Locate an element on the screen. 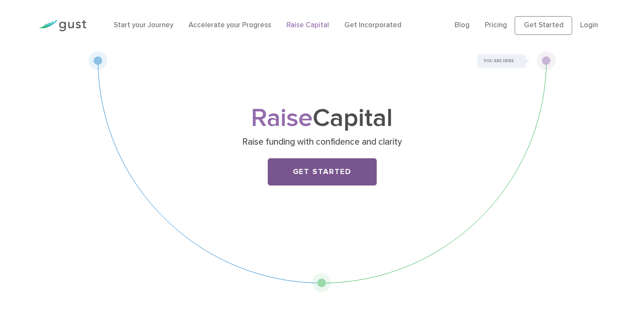 Image resolution: width=644 pixels, height=314 pixels. a: Login is located at coordinates (589, 25).